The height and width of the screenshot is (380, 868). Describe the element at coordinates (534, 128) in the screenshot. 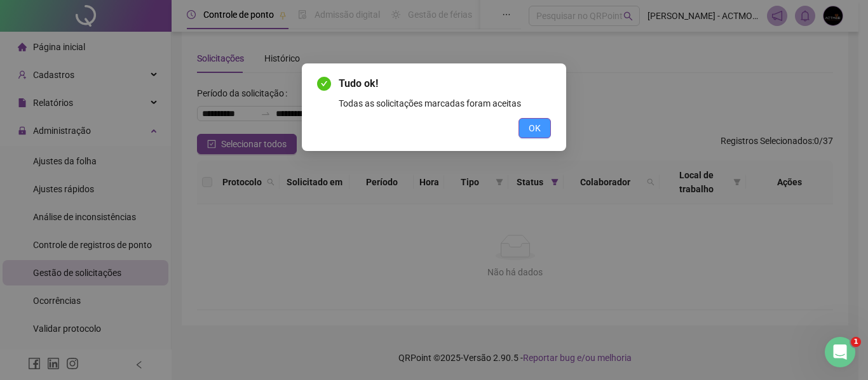

I see `button: OK` at that location.